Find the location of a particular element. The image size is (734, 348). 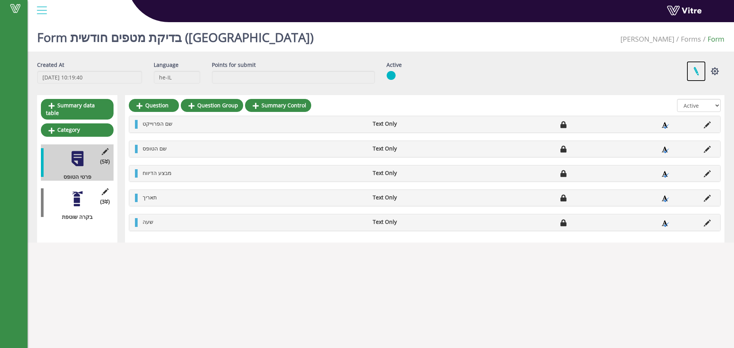

img: yes is located at coordinates (391, 75).